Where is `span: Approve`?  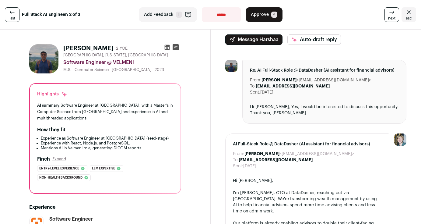 span: Approve is located at coordinates (259, 15).